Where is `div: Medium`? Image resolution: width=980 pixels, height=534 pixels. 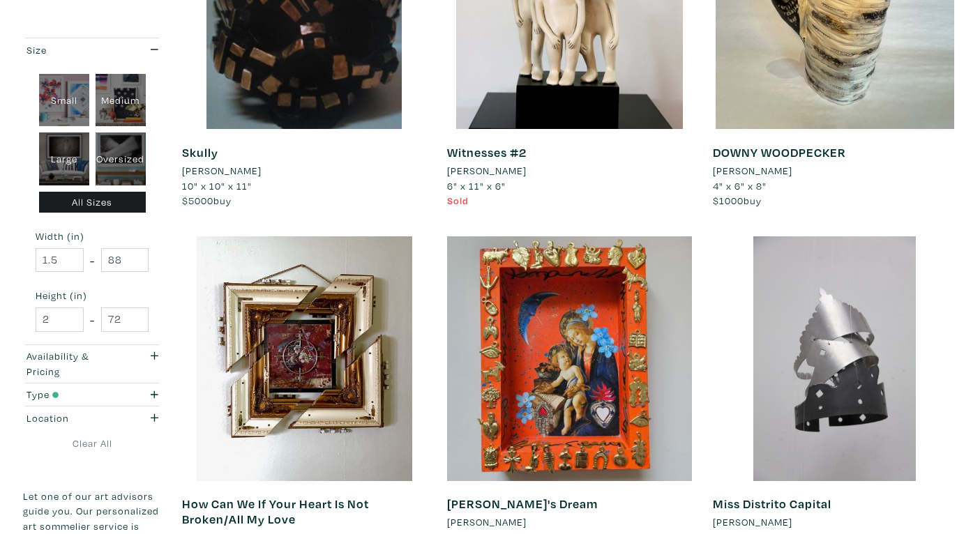
div: Medium is located at coordinates (120, 100).